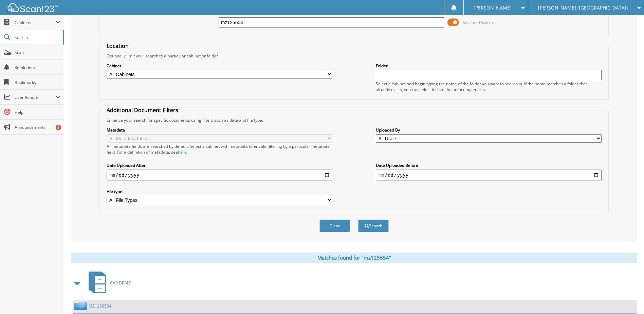 The width and height of the screenshot is (644, 314). What do you see at coordinates (219, 66) in the screenshot?
I see `label: Cabinet` at bounding box center [219, 66].